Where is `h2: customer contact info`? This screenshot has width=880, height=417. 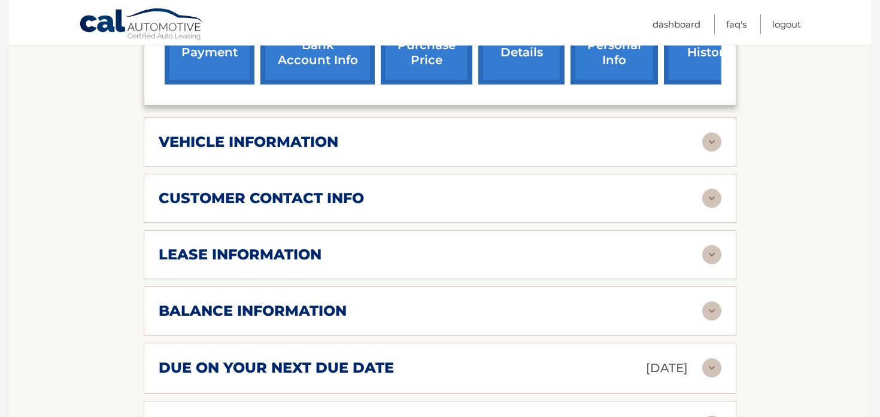
h2: customer contact info is located at coordinates (261, 198).